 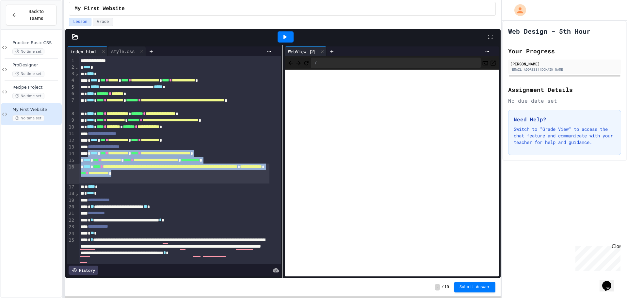 I want to click on div: 3, so click(x=71, y=74).